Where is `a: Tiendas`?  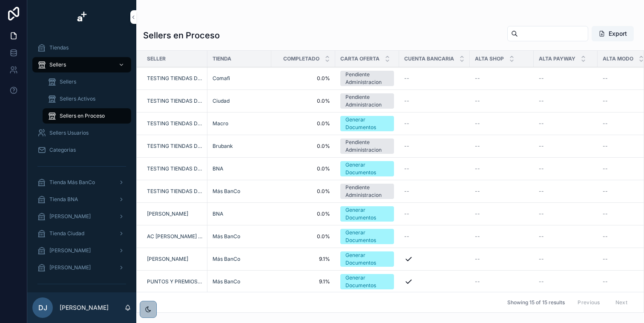 a: Tiendas is located at coordinates (82, 48).